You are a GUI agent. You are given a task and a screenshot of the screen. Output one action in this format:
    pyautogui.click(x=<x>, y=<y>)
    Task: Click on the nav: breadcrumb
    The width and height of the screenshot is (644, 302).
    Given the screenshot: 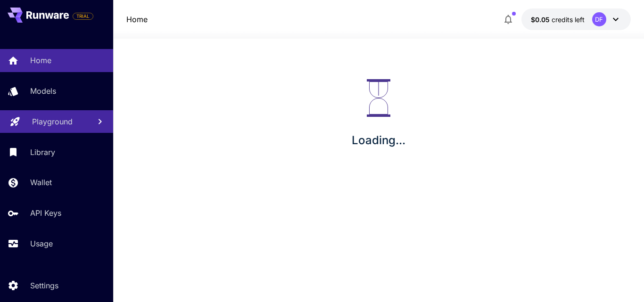 What is the action you would take?
    pyautogui.click(x=137, y=20)
    